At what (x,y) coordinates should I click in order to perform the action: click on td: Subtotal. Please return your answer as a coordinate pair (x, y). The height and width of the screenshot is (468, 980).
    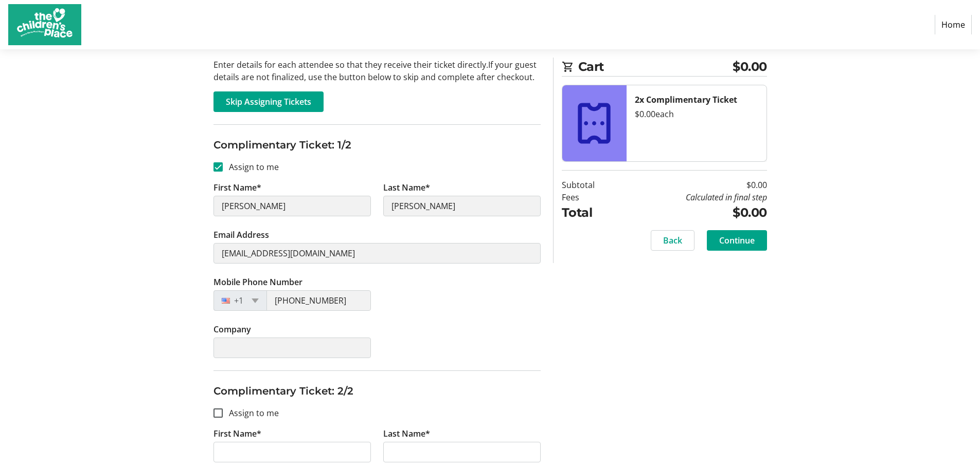
    Looking at the image, I should click on (591, 185).